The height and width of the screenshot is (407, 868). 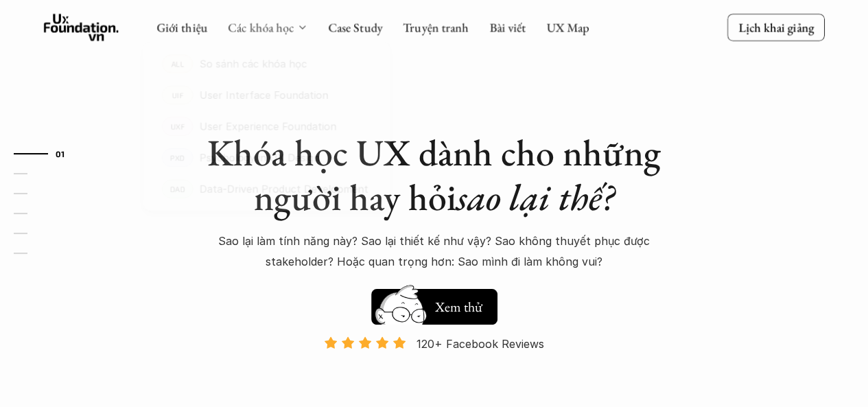 I want to click on p: So sánh các khóa học, so click(x=253, y=64).